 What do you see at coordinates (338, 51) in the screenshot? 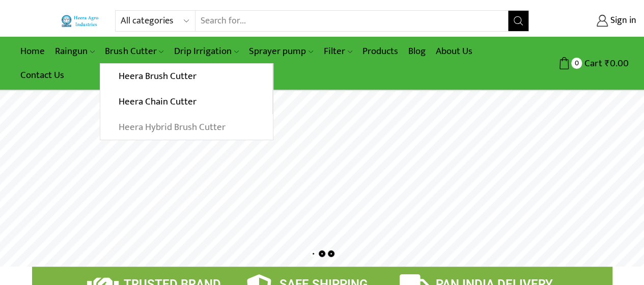
I see `a: Filter` at bounding box center [338, 51].